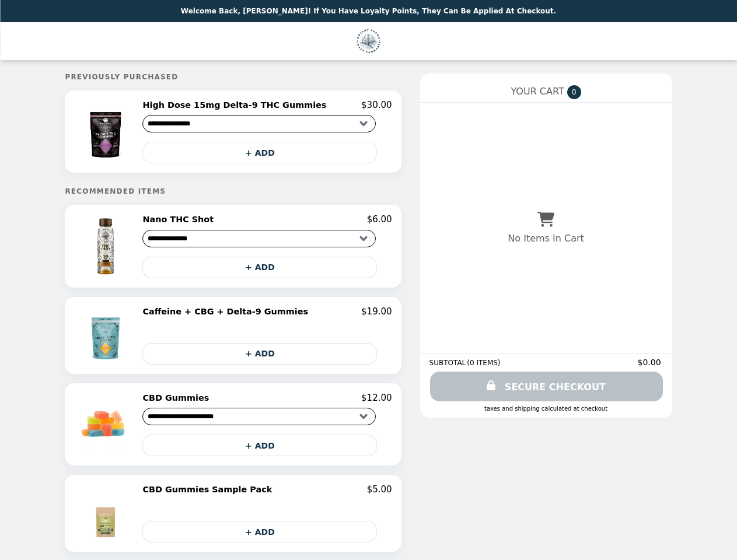 This screenshot has width=737, height=560. Describe the element at coordinates (483, 363) in the screenshot. I see `span: ( 0 ITEMS )` at that location.